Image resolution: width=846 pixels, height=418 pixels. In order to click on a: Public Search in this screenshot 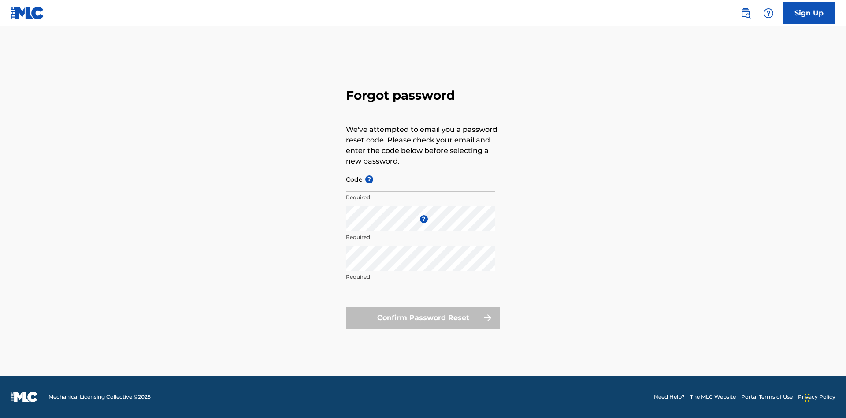, I will do `click(746, 13)`.